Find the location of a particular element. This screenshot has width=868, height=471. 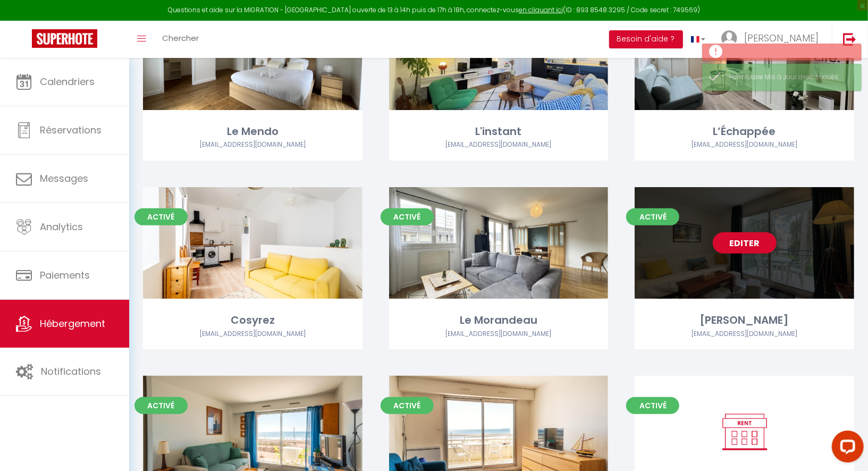

a: en cliquant ici is located at coordinates (540, 10).